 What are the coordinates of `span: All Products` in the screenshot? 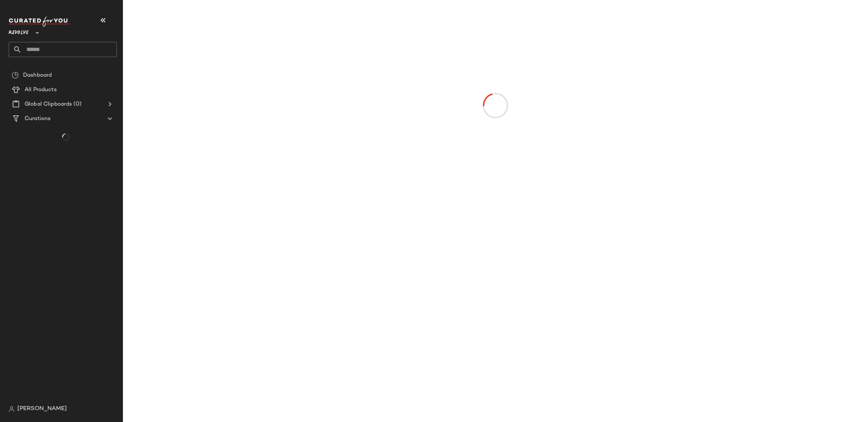 It's located at (41, 90).